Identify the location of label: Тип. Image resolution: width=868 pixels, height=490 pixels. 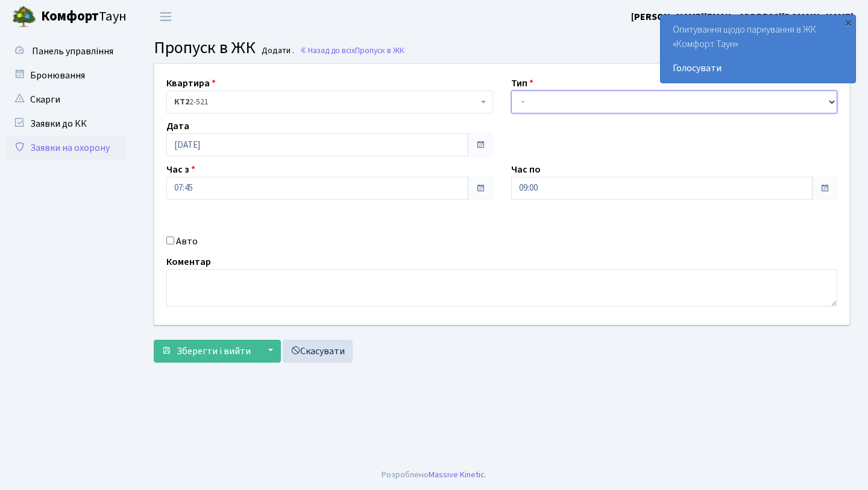
(522, 83).